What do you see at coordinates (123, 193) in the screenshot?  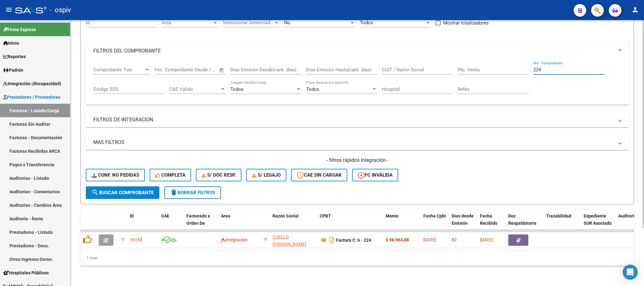 I see `button: Buscar Comprobante` at bounding box center [123, 193].